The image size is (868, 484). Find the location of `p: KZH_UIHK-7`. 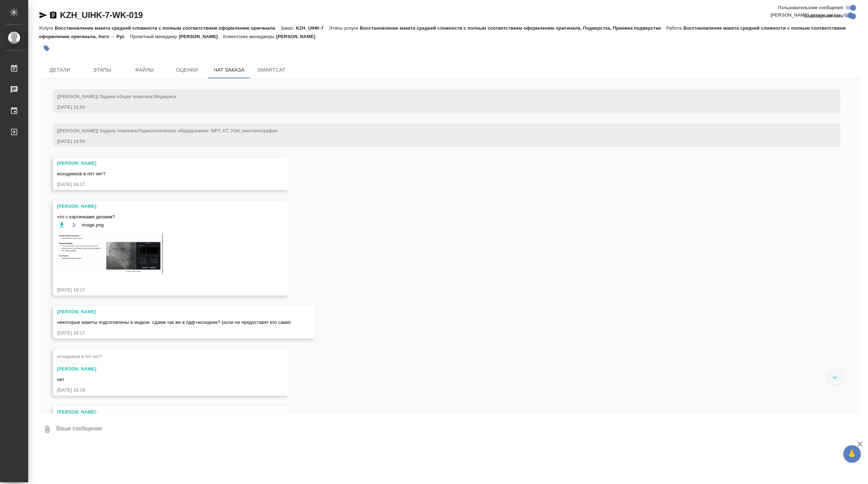

p: KZH_UIHK-7 is located at coordinates (312, 28).